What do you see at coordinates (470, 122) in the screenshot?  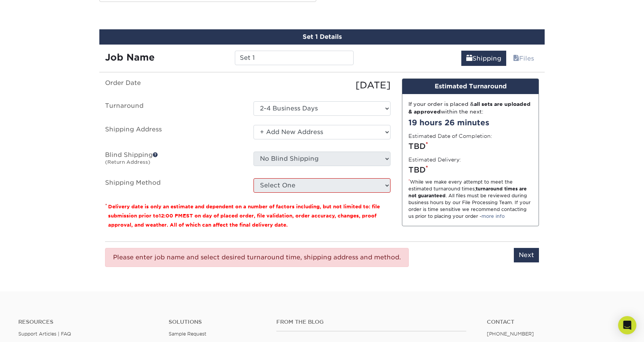 I see `div: 19 hours 26 minutes` at bounding box center [470, 122].